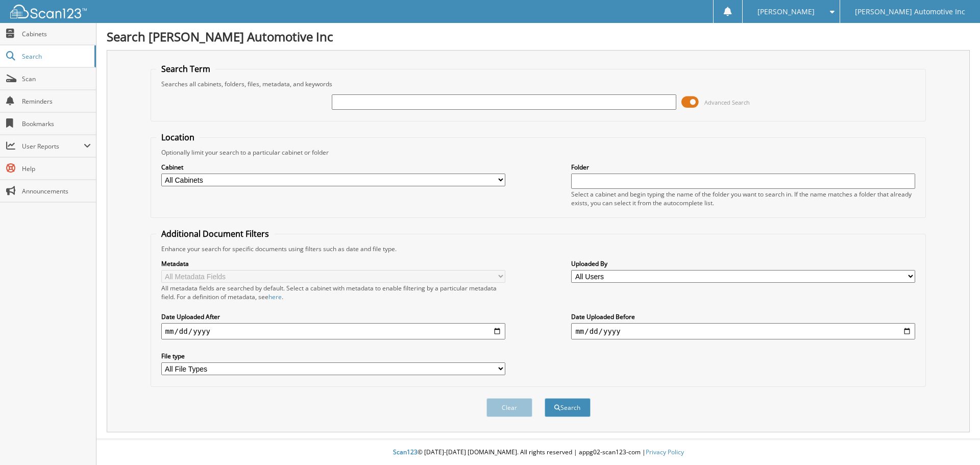 The height and width of the screenshot is (465, 980). What do you see at coordinates (333, 317) in the screenshot?
I see `label: Date Uploaded After` at bounding box center [333, 317].